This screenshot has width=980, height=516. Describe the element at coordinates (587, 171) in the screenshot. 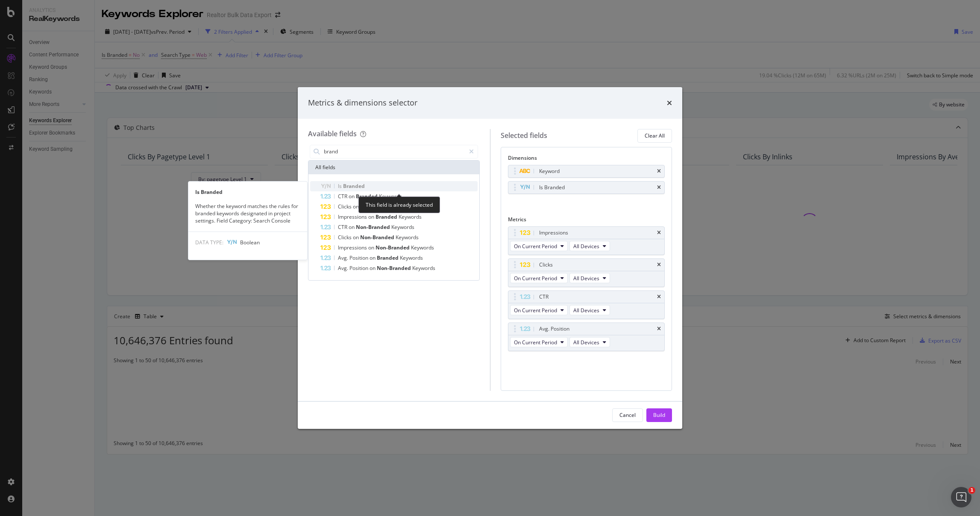

I see `div: Keywordtimes` at that location.